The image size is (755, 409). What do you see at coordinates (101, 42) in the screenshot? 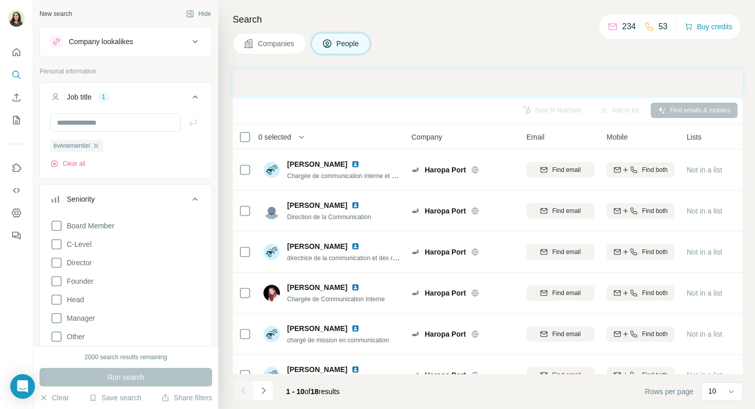
I see `div: Company lookalikes` at bounding box center [101, 42].